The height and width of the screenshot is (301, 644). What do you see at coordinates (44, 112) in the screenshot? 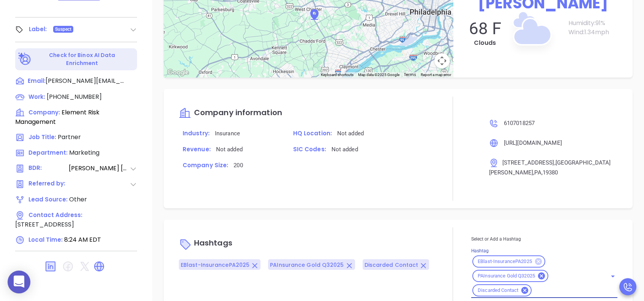
I see `span: Company:` at bounding box center [44, 112].